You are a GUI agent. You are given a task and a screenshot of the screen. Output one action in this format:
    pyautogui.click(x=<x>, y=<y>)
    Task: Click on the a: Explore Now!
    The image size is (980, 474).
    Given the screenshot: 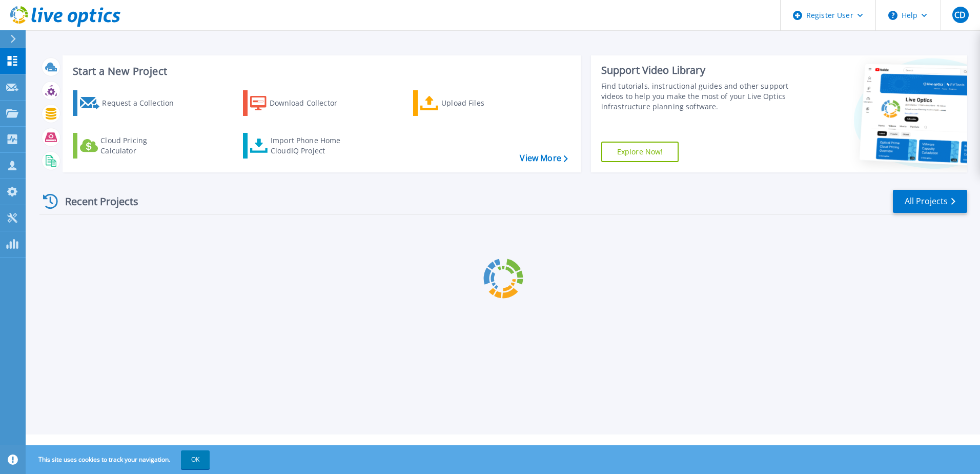 What is the action you would take?
    pyautogui.click(x=641, y=152)
    